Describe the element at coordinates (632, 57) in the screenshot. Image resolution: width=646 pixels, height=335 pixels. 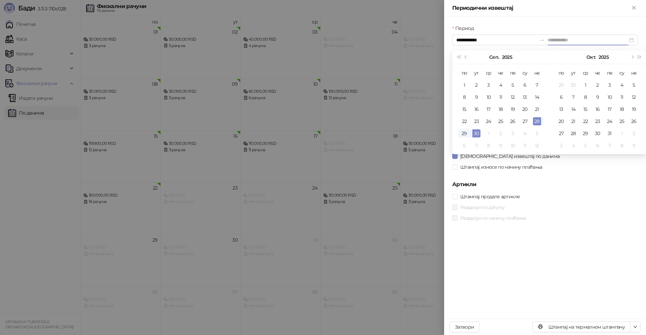
I see `button: Следећи месец (PageDown)` at that location.